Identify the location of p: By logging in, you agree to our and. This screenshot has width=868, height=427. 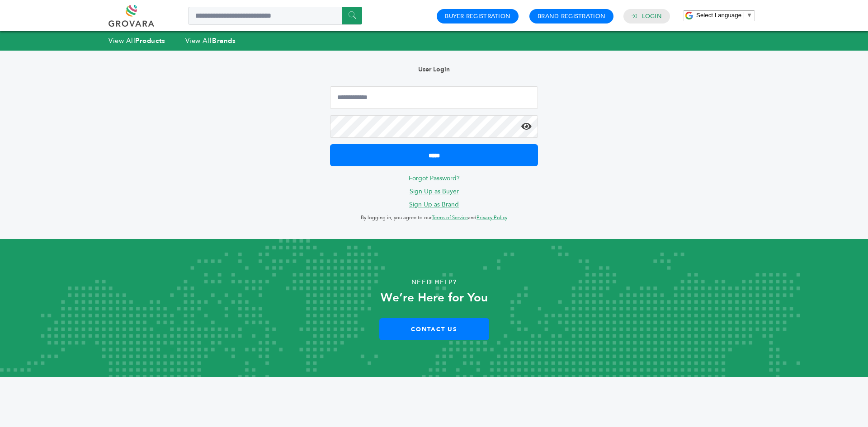
(434, 218).